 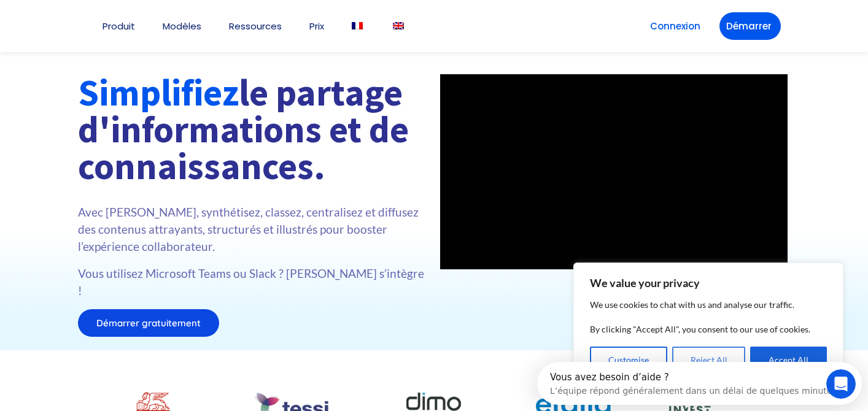 What do you see at coordinates (709, 305) in the screenshot?
I see `p: We use cookies to chat with us and analyse our traffic.` at bounding box center [709, 305].